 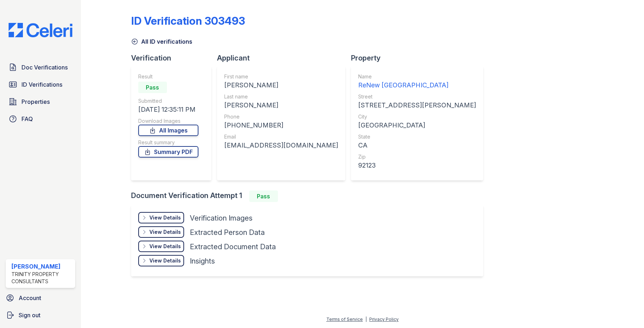 What do you see at coordinates (29, 315) in the screenshot?
I see `span: Sign out` at bounding box center [29, 315].